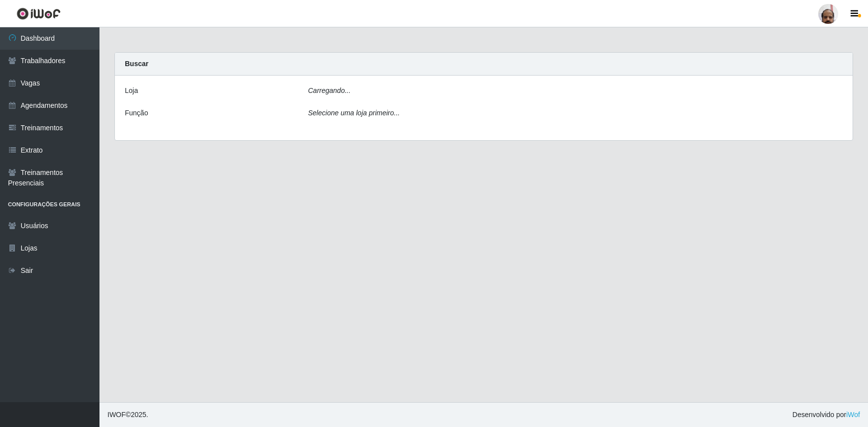  What do you see at coordinates (136, 64) in the screenshot?
I see `strong: Buscar` at bounding box center [136, 64].